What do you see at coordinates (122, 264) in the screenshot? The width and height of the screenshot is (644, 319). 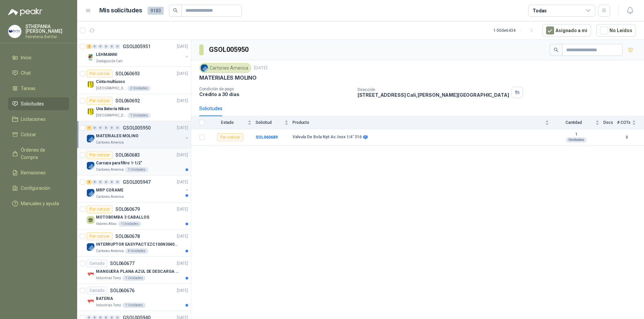 I see `p: SOL060677` at bounding box center [122, 264].